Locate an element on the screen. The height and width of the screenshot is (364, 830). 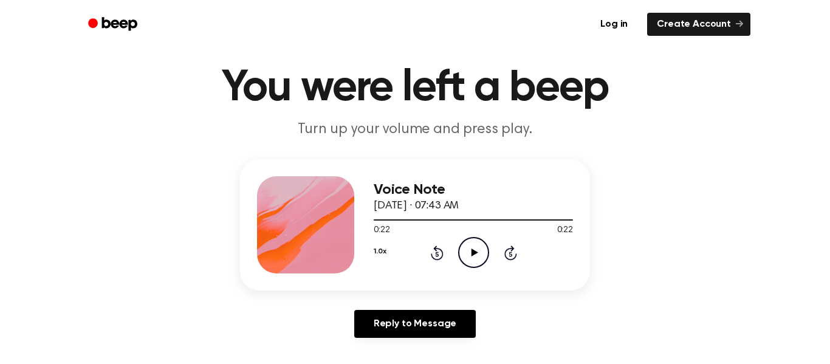
a: Reply to Message is located at coordinates (415, 324).